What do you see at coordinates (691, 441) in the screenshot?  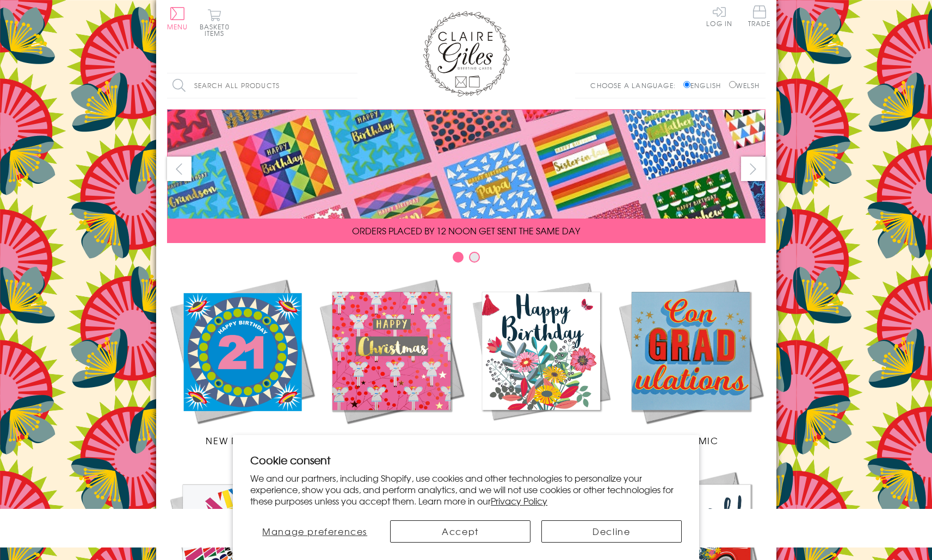 I see `span: Academic` at bounding box center [691, 441].